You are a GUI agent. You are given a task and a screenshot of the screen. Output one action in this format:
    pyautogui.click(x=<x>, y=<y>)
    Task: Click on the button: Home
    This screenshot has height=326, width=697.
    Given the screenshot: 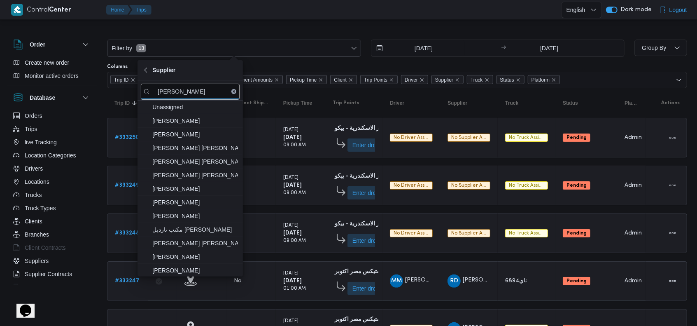 What is the action you would take?
    pyautogui.click(x=119, y=10)
    